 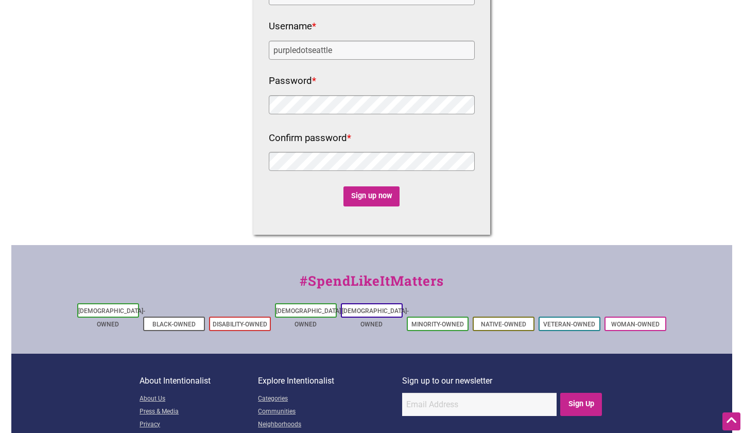 What do you see at coordinates (293, 81) in the screenshot?
I see `label: Password` at bounding box center [293, 81].